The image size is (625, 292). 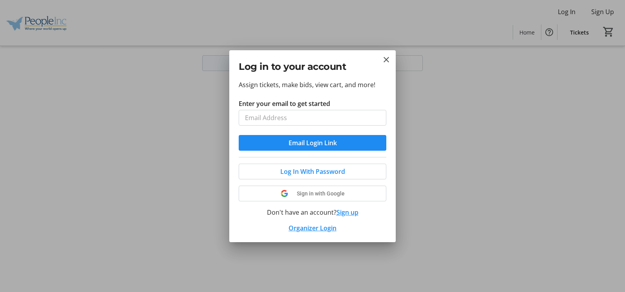 I want to click on input: Email Address, so click(x=313, y=118).